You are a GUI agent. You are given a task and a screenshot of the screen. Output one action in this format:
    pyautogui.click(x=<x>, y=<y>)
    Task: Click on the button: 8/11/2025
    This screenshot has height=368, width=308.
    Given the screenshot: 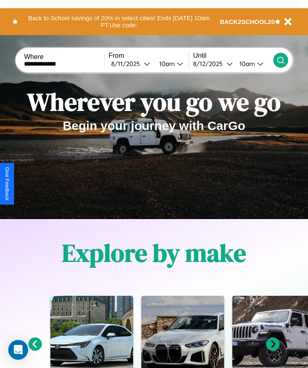 What is the action you would take?
    pyautogui.click(x=130, y=64)
    